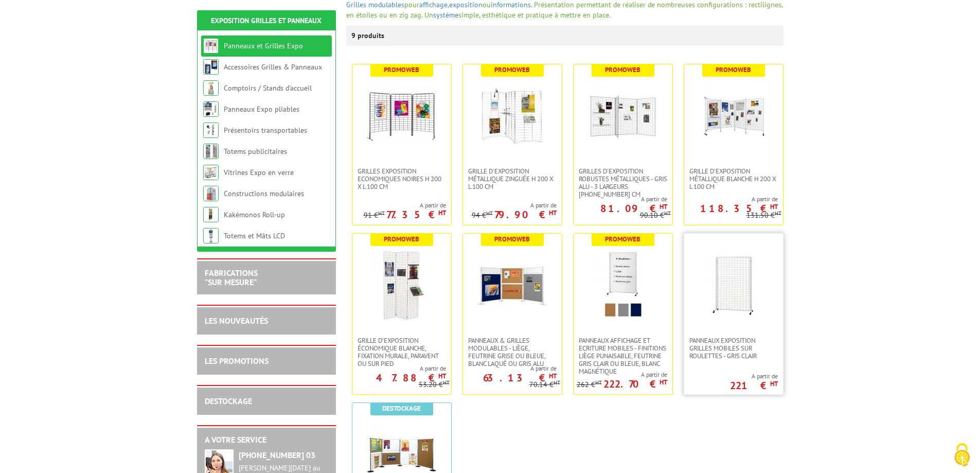 This screenshot has height=473, width=980. I want to click on p: 91 €, so click(374, 215).